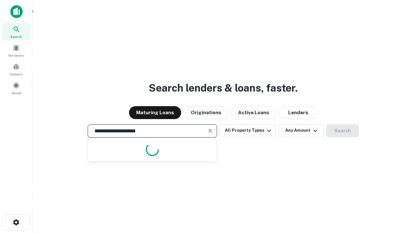  What do you see at coordinates (16, 69) in the screenshot?
I see `div: Contacts` at bounding box center [16, 69].